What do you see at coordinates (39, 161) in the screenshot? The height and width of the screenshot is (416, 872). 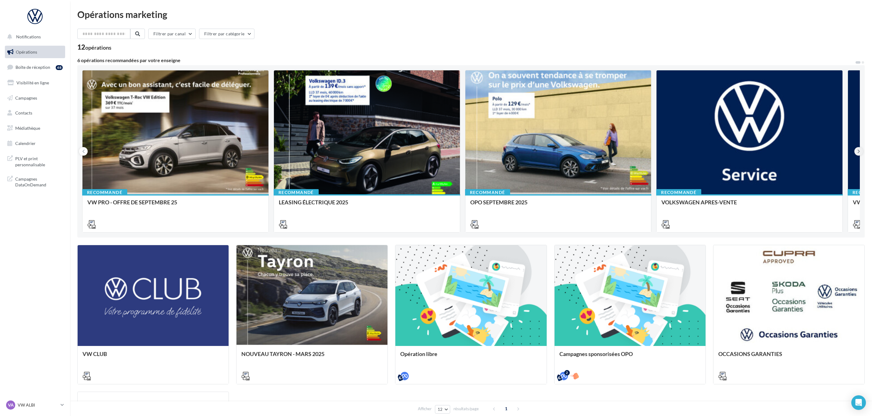 I see `span: PLV et print personnalisable` at bounding box center [39, 161].